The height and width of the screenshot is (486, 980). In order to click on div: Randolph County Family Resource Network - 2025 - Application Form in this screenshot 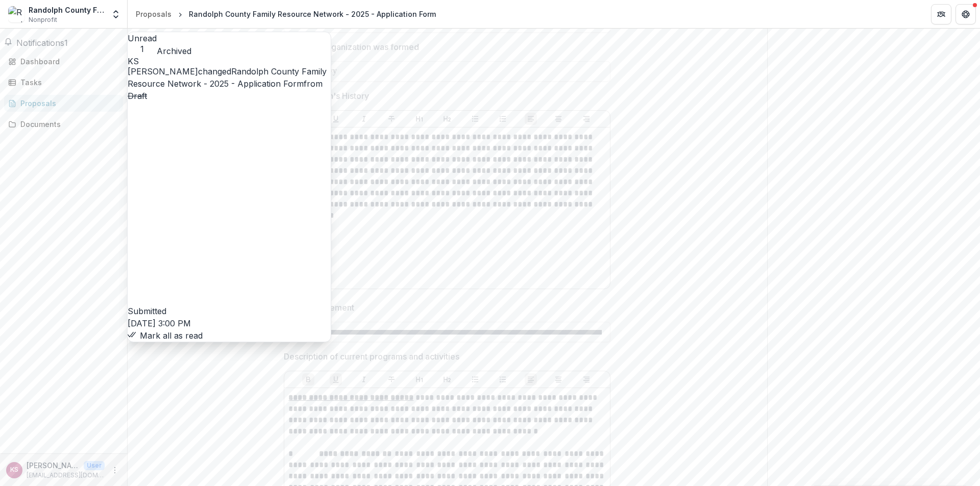, I will do `click(312, 13)`.